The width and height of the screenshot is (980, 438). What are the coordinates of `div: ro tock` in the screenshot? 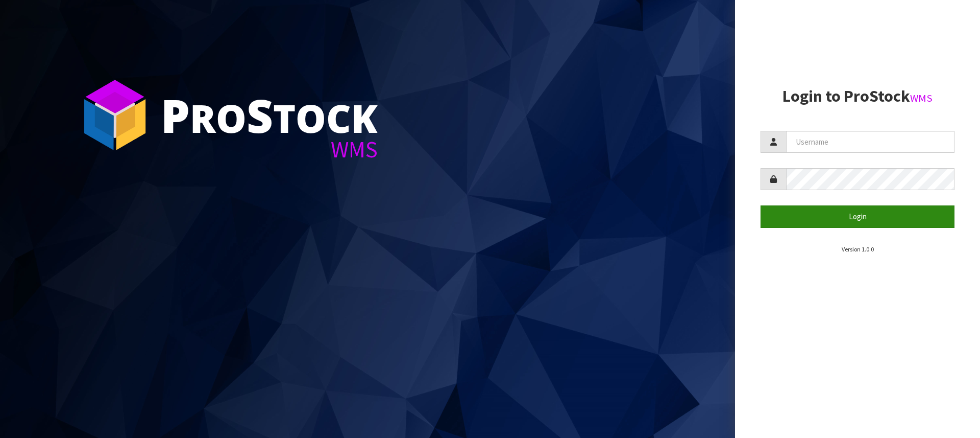 It's located at (269, 115).